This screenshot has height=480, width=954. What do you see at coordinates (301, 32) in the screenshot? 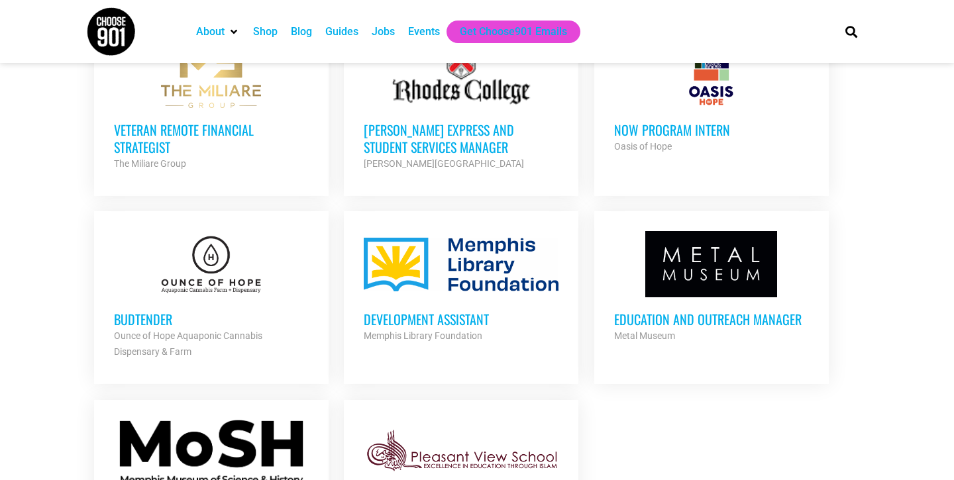
I see `a: Blog` at bounding box center [301, 32].